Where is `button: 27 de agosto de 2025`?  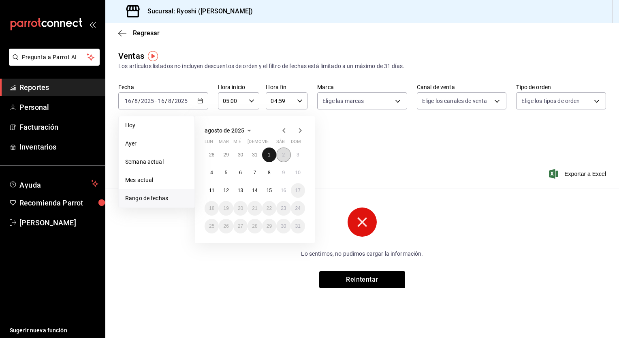 button: 27 de agosto de 2025 is located at coordinates (240, 226).